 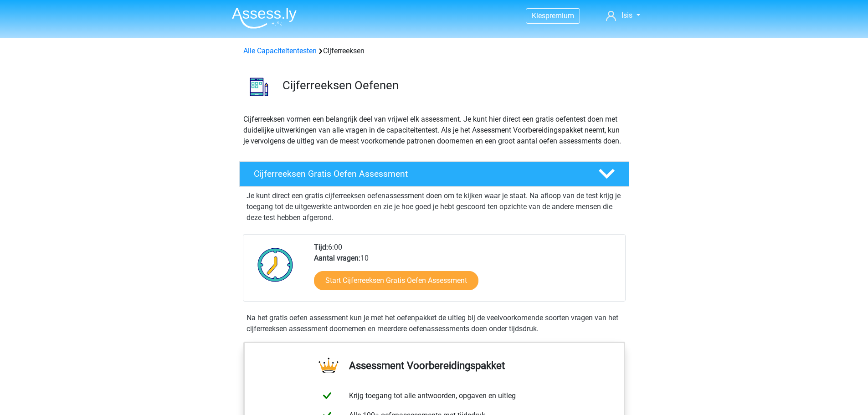 I want to click on b: Tijd:, so click(x=321, y=247).